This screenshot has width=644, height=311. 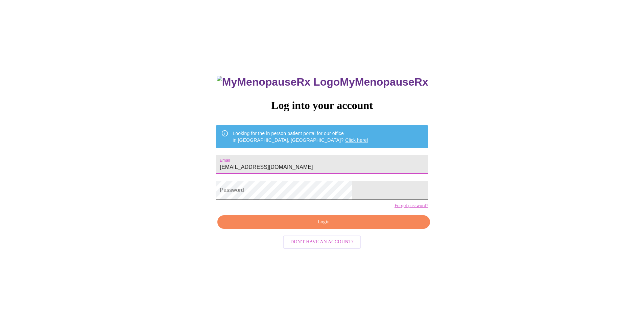 I want to click on img: MyMenopauseRx Logo, so click(x=278, y=82).